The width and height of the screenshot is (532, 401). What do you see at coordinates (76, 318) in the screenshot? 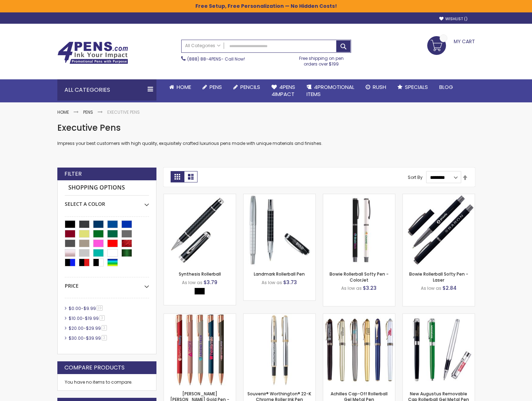
I see `span: $10.00` at bounding box center [76, 318].